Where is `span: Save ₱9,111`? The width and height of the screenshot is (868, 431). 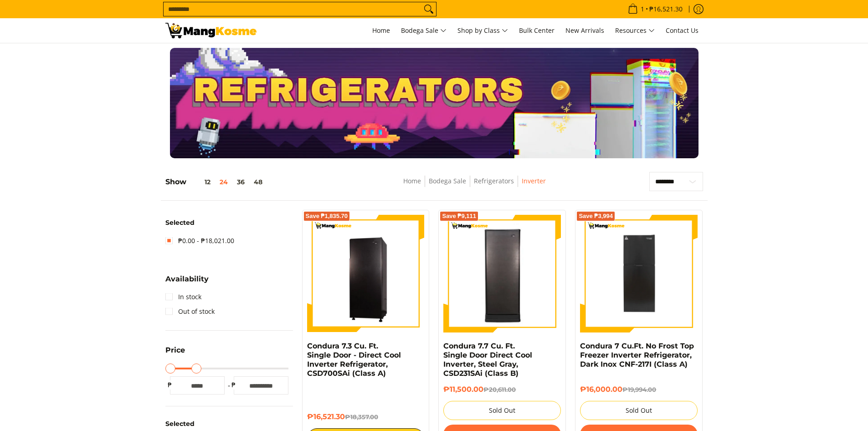
span: Save ₱9,111 is located at coordinates (459, 216).